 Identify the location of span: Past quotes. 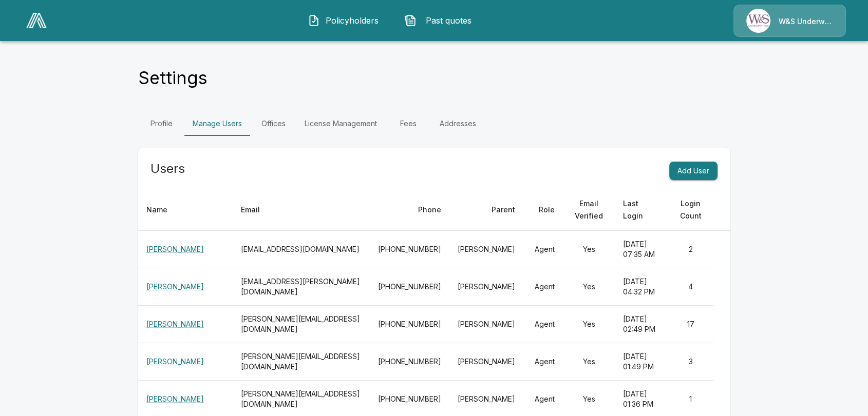
(449, 21).